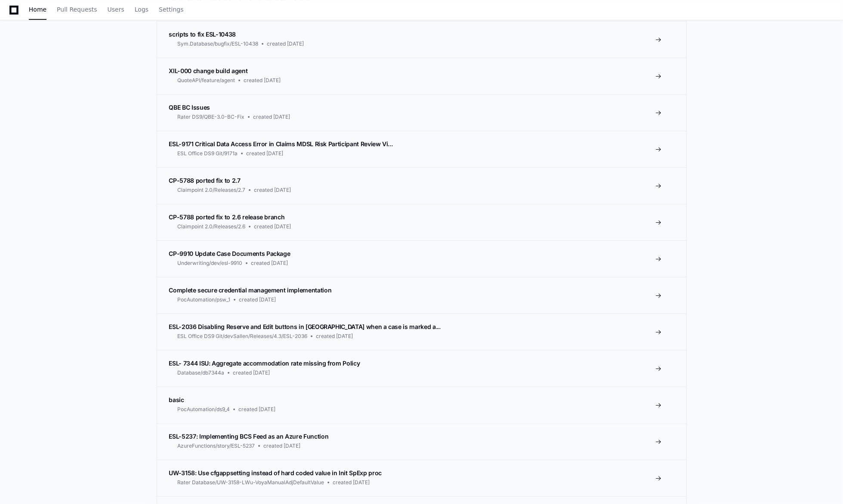 The height and width of the screenshot is (504, 843). What do you see at coordinates (208, 71) in the screenshot?
I see `span: XIL-000 change build agent` at bounding box center [208, 71].